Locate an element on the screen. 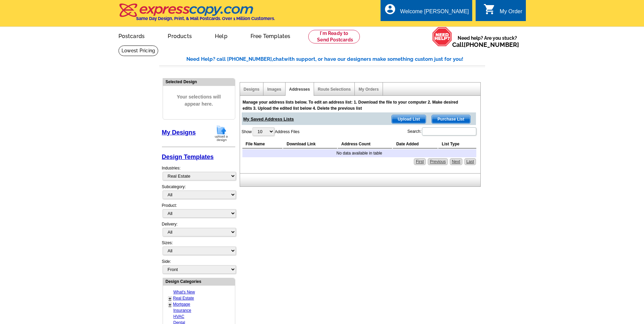 The width and height of the screenshot is (644, 324). a: My Designs is located at coordinates (179, 132).